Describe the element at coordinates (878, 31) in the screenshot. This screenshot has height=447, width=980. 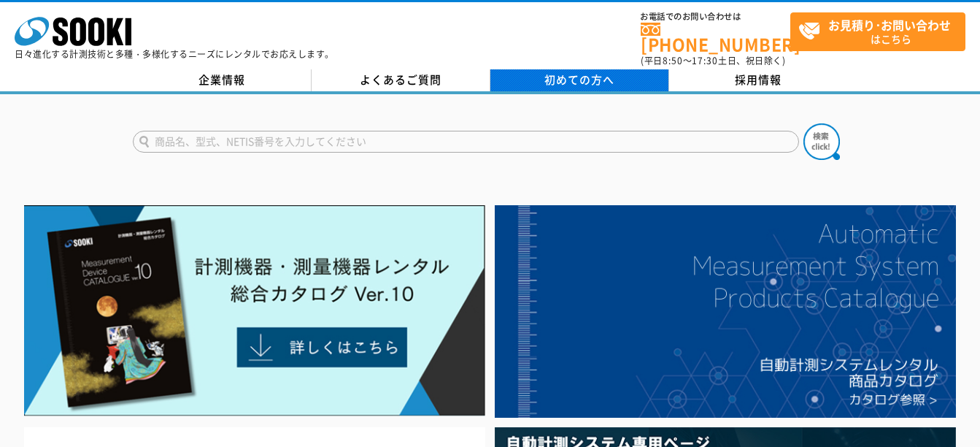
I see `a: お見積り･お問い合わせはこちら` at that location.